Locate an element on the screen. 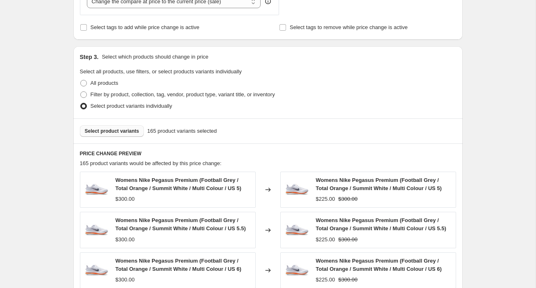 This screenshot has height=288, width=536. span: Select tags to remove while price change is active is located at coordinates (349, 27).